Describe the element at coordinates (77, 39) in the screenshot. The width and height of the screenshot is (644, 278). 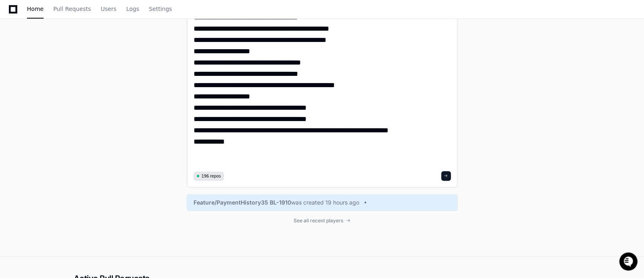
I see `div: Welcome` at that location.